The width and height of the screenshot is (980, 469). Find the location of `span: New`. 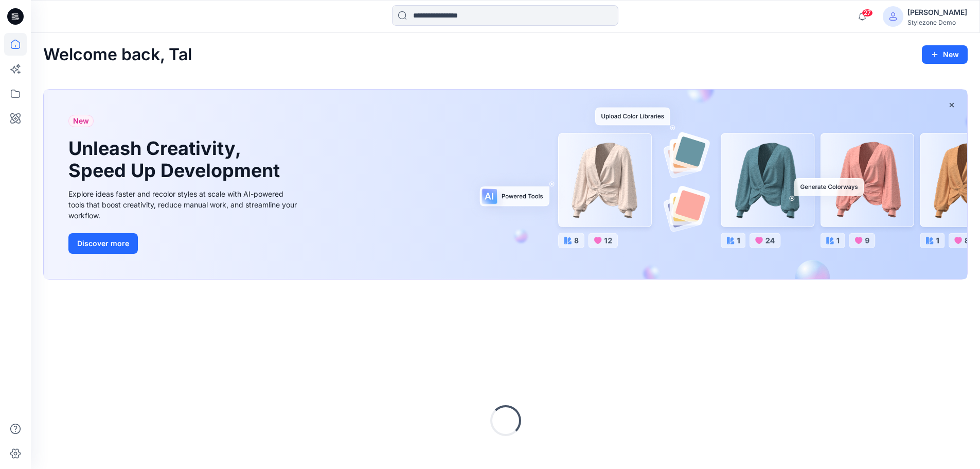

span: New is located at coordinates (81, 121).